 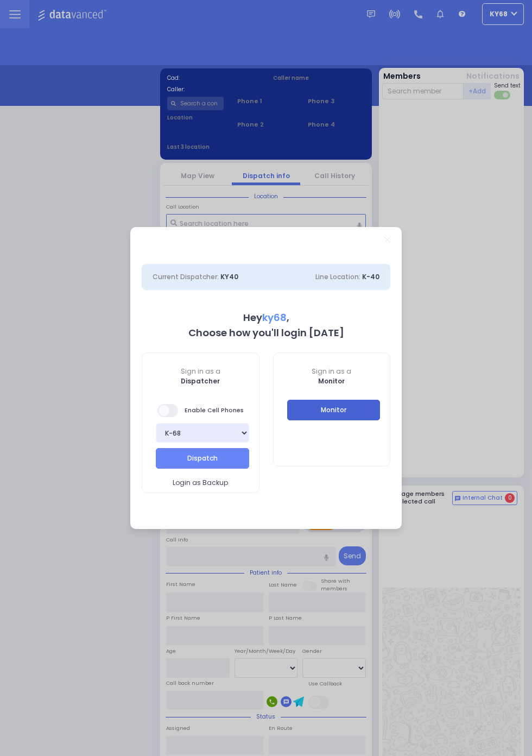 I want to click on span: ky68, so click(x=274, y=317).